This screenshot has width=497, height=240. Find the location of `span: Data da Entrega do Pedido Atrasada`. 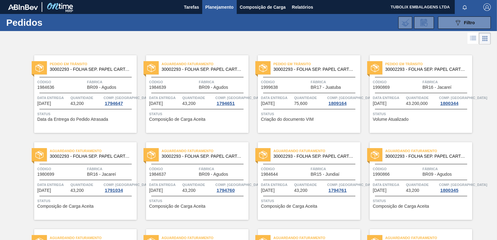

span: Data da Entrega do Pedido Atrasada is located at coordinates (73, 119).